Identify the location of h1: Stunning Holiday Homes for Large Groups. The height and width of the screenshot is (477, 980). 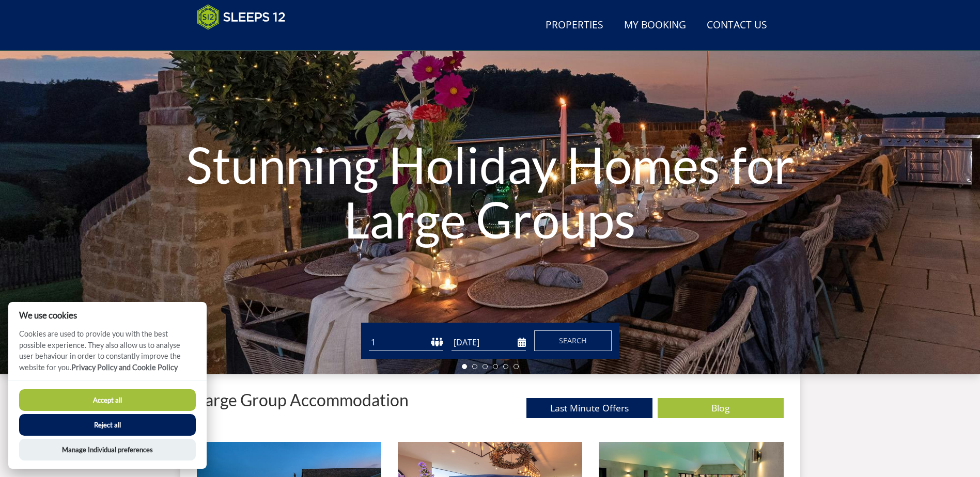
(490, 192).